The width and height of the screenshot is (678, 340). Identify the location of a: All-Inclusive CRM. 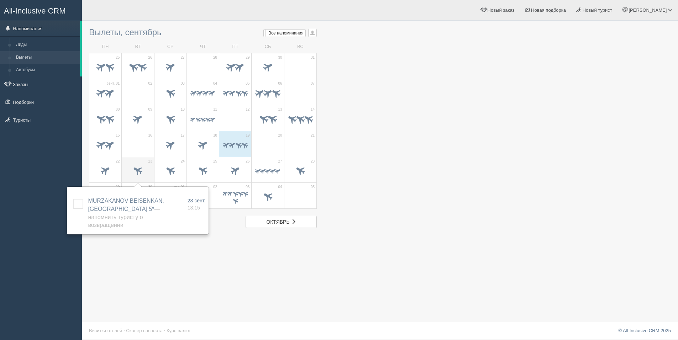
(41, 10).